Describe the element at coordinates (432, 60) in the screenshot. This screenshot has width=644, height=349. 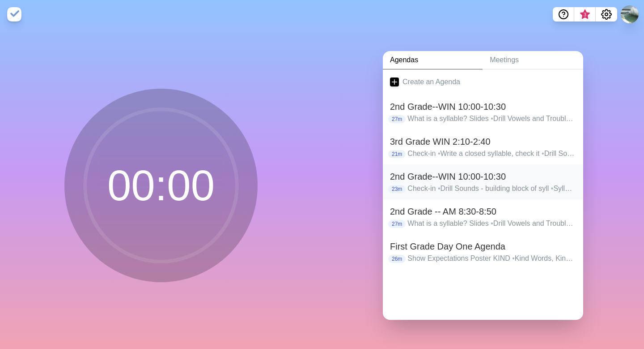
I see `a: Agendas` at that location.